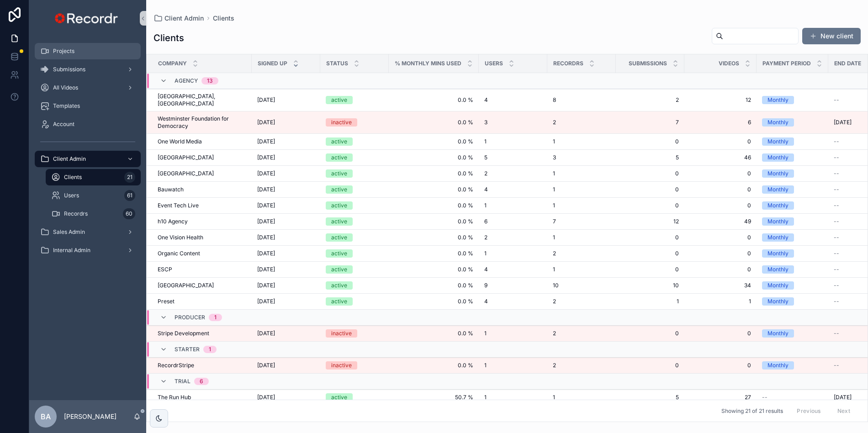  Describe the element at coordinates (720, 222) in the screenshot. I see `span: 49` at that location.